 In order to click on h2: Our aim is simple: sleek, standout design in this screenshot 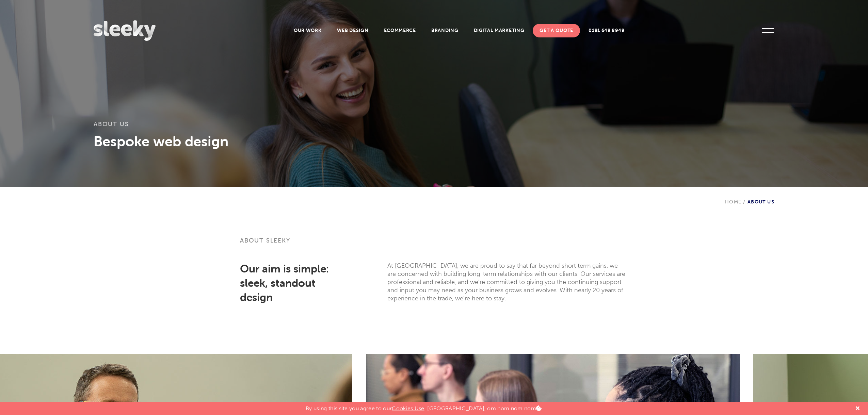, I will do `click(294, 283)`.